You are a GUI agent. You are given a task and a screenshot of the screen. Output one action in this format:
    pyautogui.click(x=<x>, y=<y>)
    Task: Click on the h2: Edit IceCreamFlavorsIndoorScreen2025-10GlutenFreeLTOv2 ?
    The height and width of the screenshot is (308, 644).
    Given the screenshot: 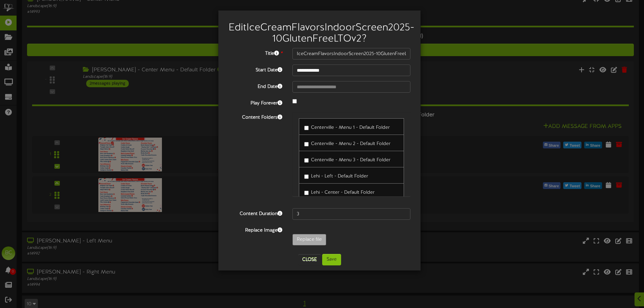 What is the action you would take?
    pyautogui.click(x=319, y=34)
    